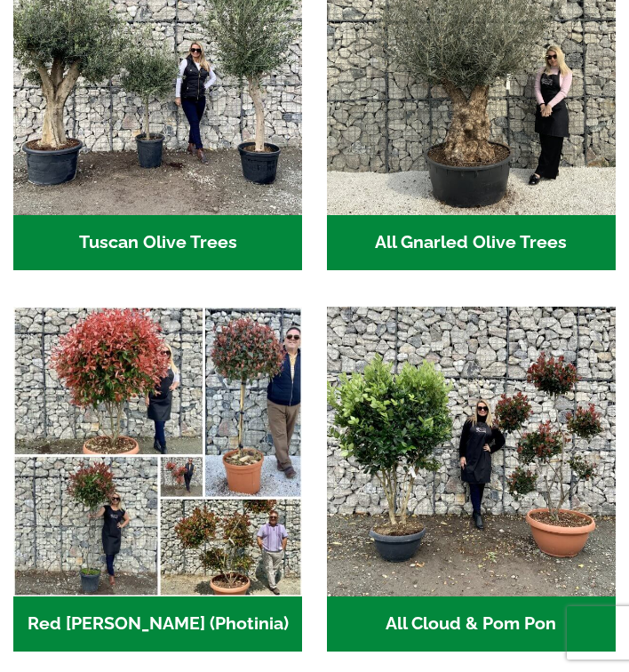 This screenshot has width=629, height=672. What do you see at coordinates (157, 243) in the screenshot?
I see `h2: Tuscan Olive Trees` at bounding box center [157, 243].